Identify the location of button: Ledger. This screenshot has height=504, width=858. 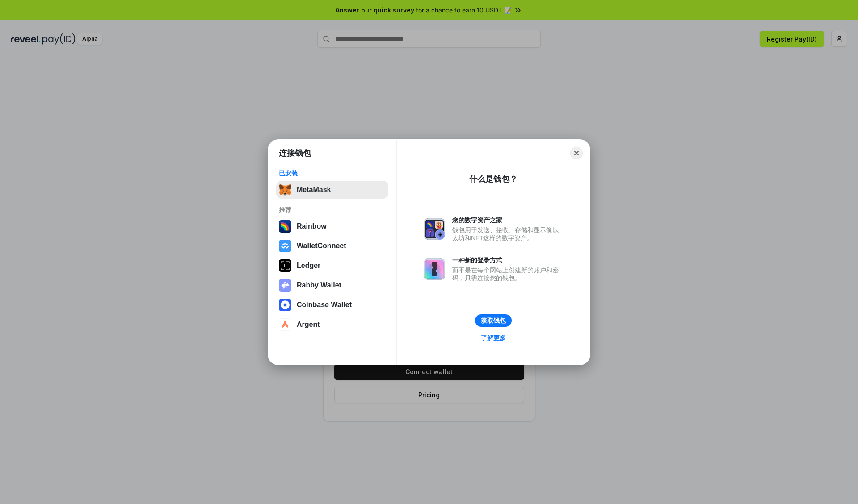
(332, 266).